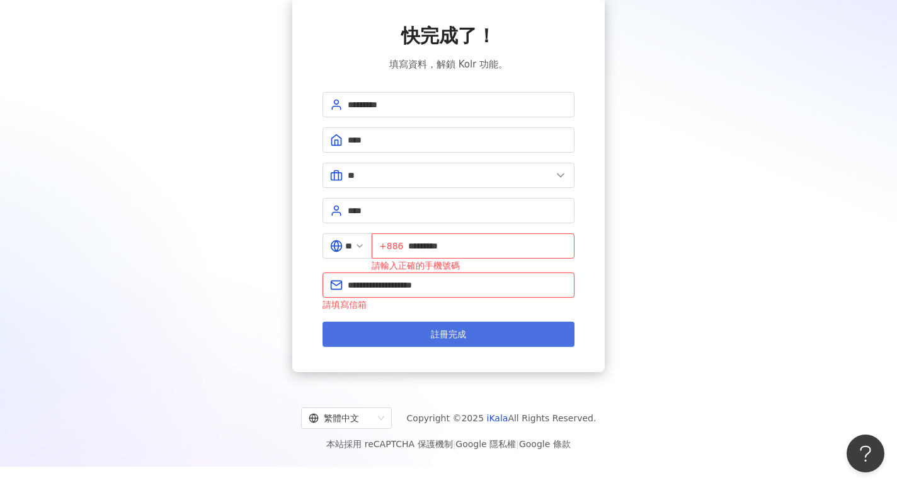 The image size is (897, 485). I want to click on button: 註冊完成, so click(449, 334).